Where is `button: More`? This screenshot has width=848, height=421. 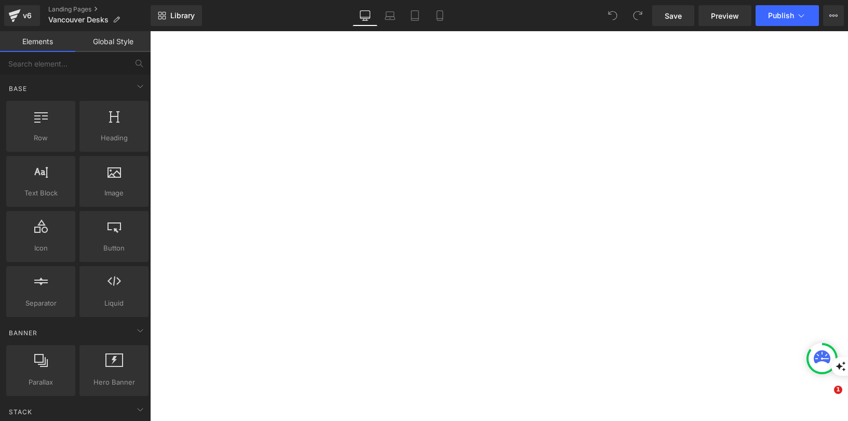 button: More is located at coordinates (834, 16).